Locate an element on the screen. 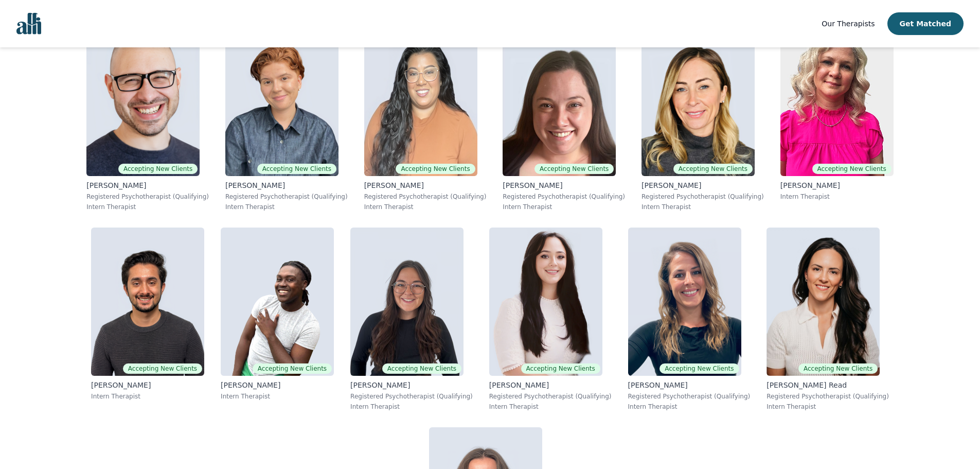 Image resolution: width=980 pixels, height=469 pixels. img: Rachel_Bickley is located at coordinates (684, 302).